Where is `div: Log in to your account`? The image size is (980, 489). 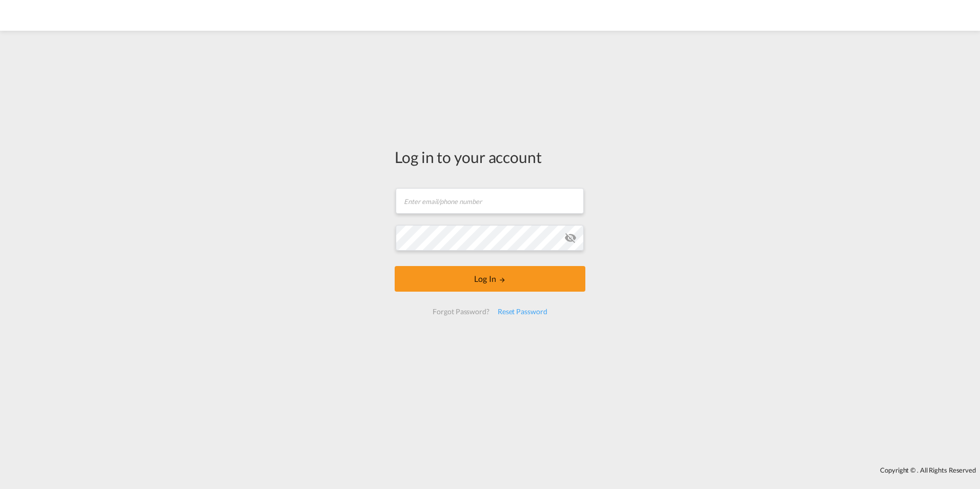
div: Log in to your account is located at coordinates (490, 157).